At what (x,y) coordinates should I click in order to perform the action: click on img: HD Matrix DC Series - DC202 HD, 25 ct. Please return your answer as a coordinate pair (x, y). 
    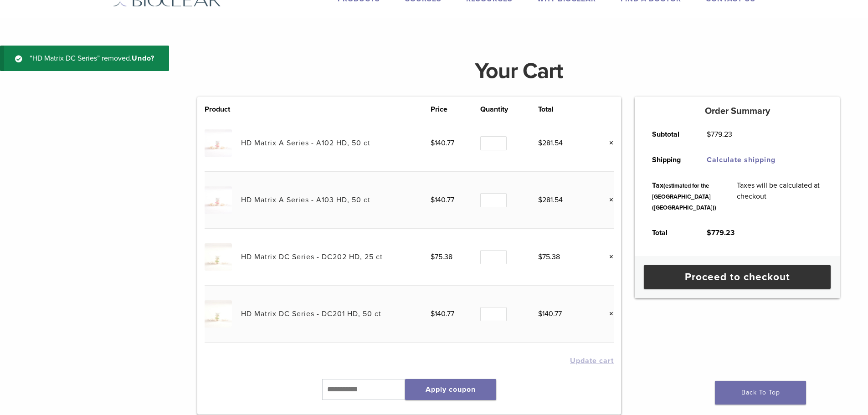
    Looking at the image, I should click on (218, 256).